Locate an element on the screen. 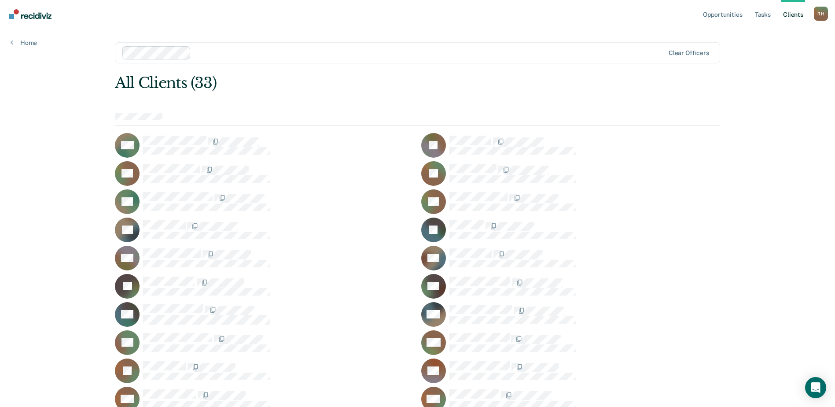 The image size is (835, 407). img: Recidiviz is located at coordinates (30, 14).